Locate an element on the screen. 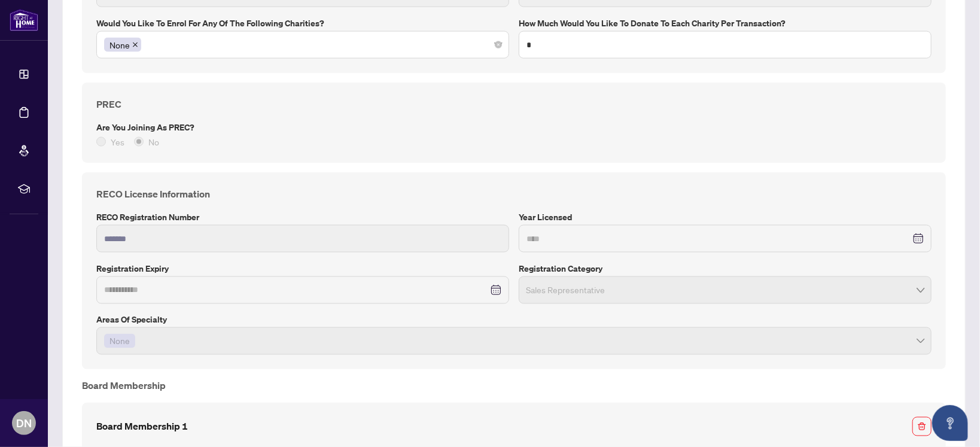  h4: Board Membership 1 is located at coordinates (142, 427).